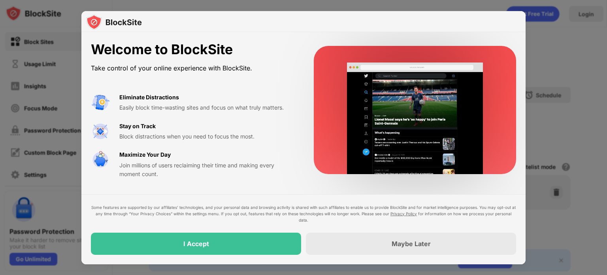 This screenshot has height=275, width=607. I want to click on div: Maybe Later, so click(411, 243).